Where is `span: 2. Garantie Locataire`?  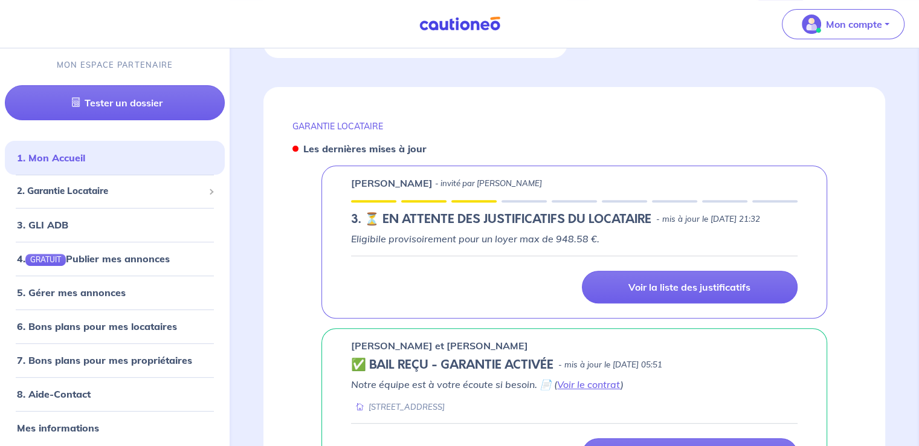 span: 2. Garantie Locataire is located at coordinates (110, 191).